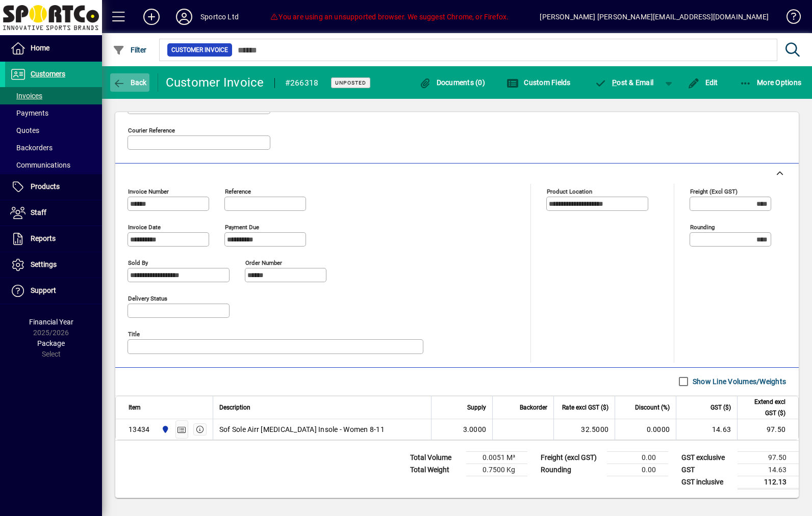 This screenshot has height=516, width=812. What do you see at coordinates (26, 96) in the screenshot?
I see `span: Invoices` at bounding box center [26, 96].